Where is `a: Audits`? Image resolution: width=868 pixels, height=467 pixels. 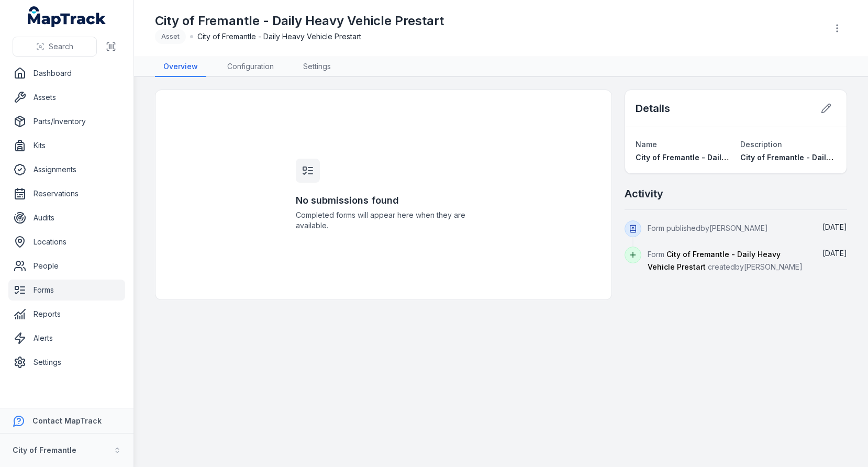
a: Audits is located at coordinates (67, 218).